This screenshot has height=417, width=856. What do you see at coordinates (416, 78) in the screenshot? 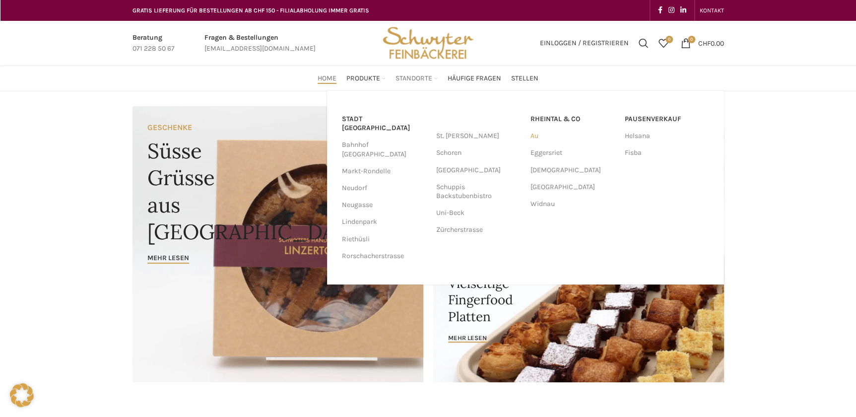
I see `a: Standorte` at bounding box center [416, 78].